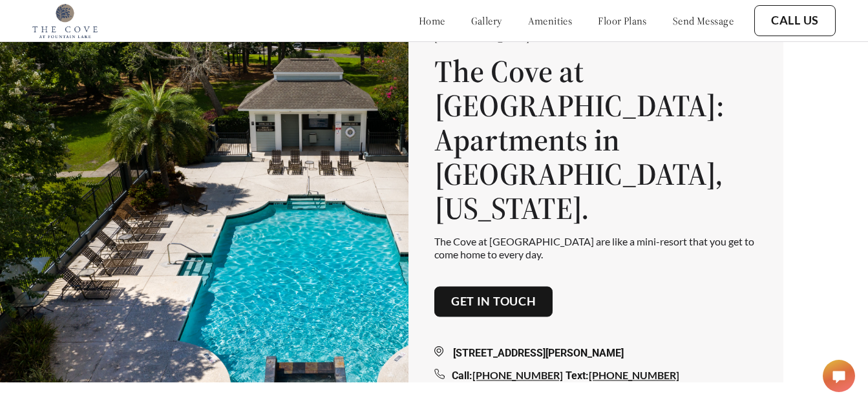 The image size is (868, 405). What do you see at coordinates (494, 302) in the screenshot?
I see `a: Get in touch` at bounding box center [494, 302].